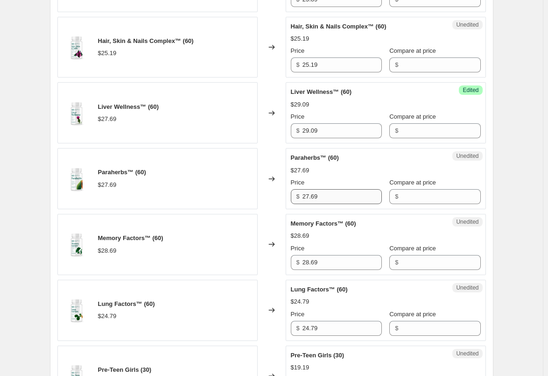  I want to click on img: MichaelsHealthHairSkinandNails_80x.png, so click(77, 47).